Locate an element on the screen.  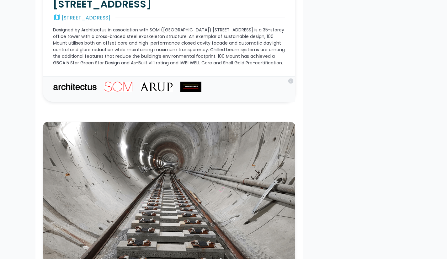
img: Architectus is located at coordinates (75, 87).